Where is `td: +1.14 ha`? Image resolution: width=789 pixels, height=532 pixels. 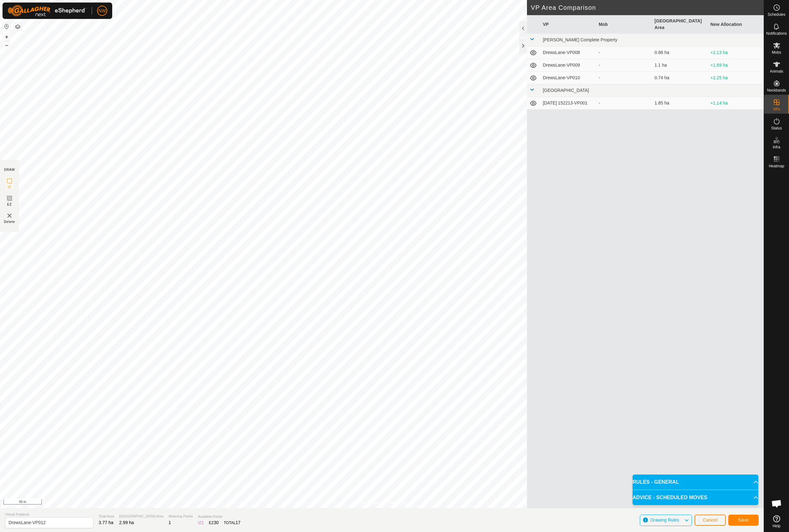
td: +1.14 ha is located at coordinates (736, 103).